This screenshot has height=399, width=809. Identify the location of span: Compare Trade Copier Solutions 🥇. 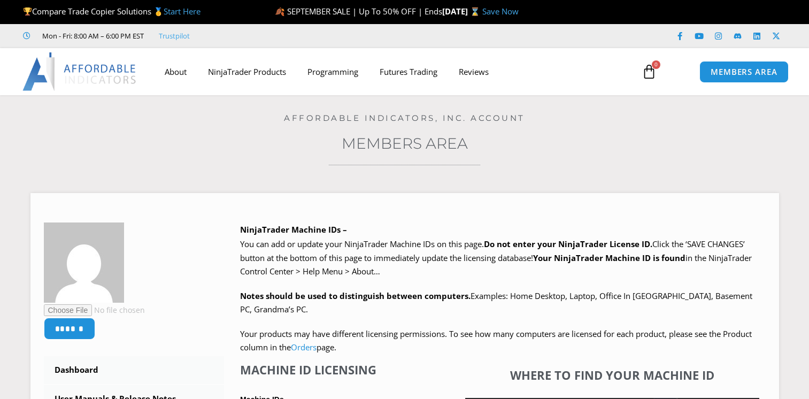
(112, 11).